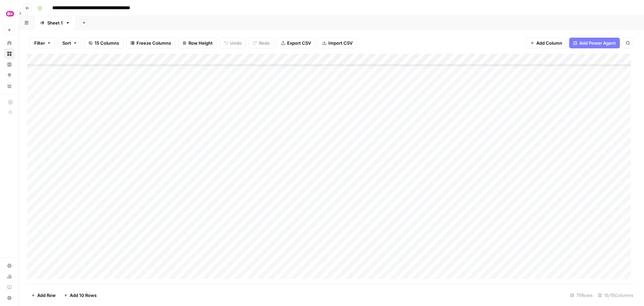 This screenshot has width=644, height=306. Describe the element at coordinates (55, 22) in the screenshot. I see `div: Sheet 1` at that location.